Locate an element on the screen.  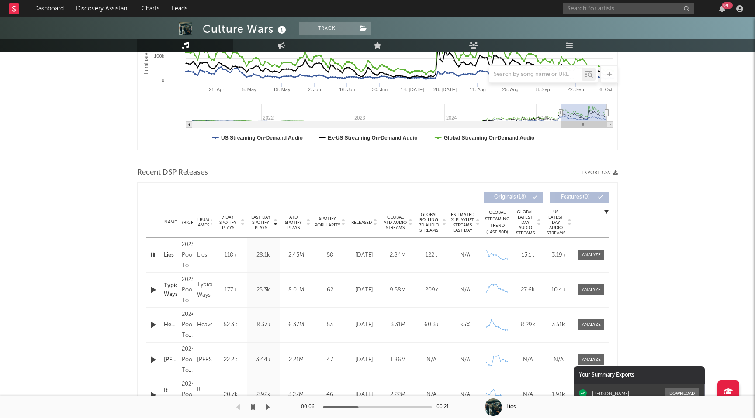
span: ATD Spotify Plays is located at coordinates (293, 223).